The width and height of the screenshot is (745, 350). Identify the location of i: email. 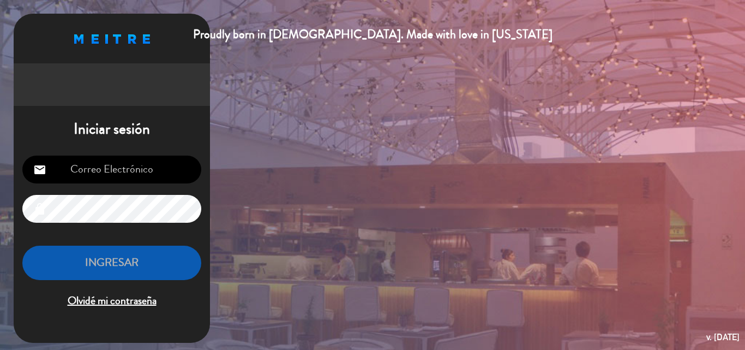
(40, 170).